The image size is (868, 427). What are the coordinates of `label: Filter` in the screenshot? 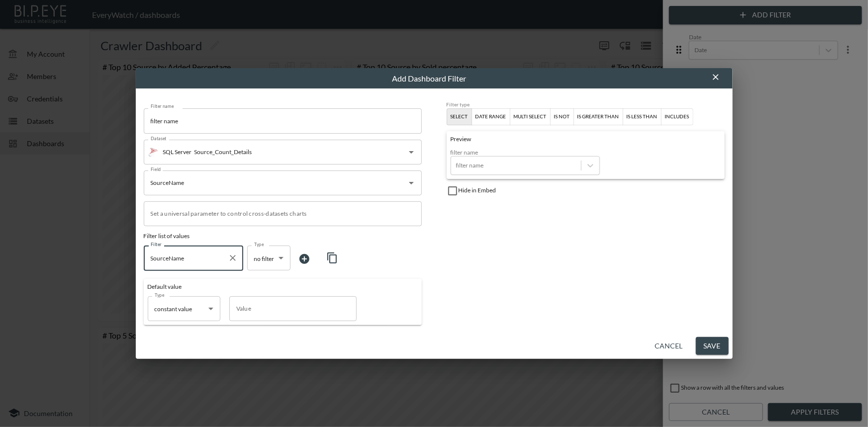 It's located at (156, 244).